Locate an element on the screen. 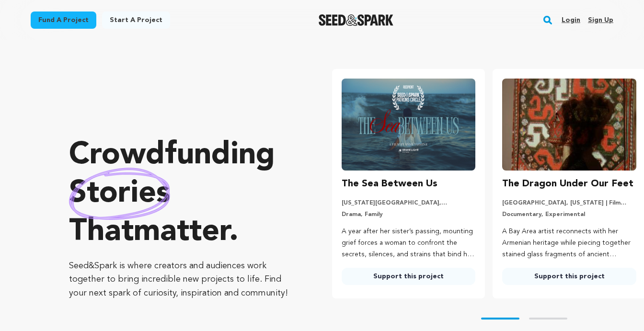  img: The Dragon Under Our Feet image is located at coordinates (569, 125).